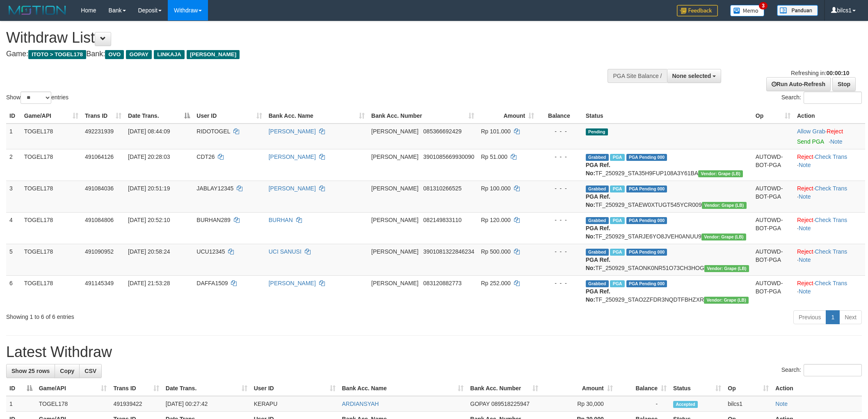 Image resolution: width=868 pixels, height=419 pixels. I want to click on span: LINKAJA, so click(169, 55).